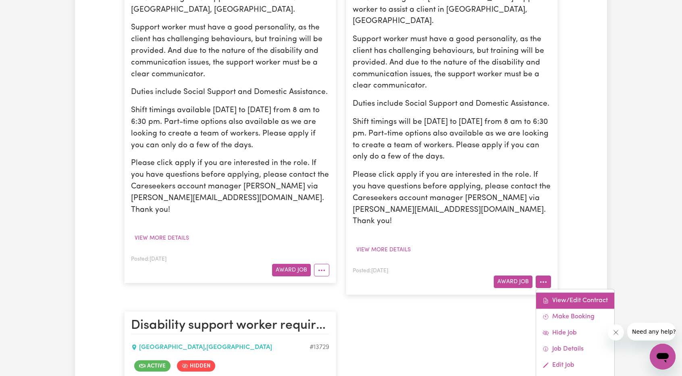  Describe the element at coordinates (319, 347) in the screenshot. I see `div: Job ID #13729` at that location.